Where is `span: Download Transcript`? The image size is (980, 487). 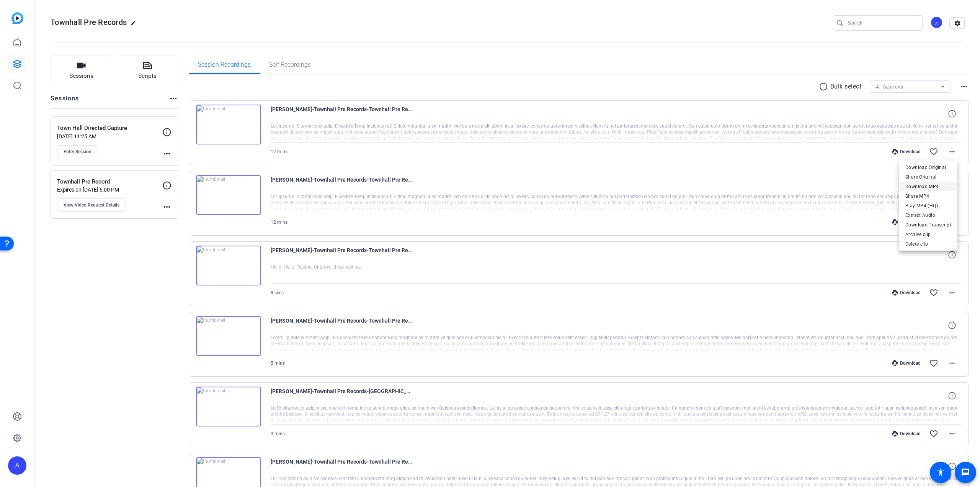 span: Download Transcript is located at coordinates (929, 225).